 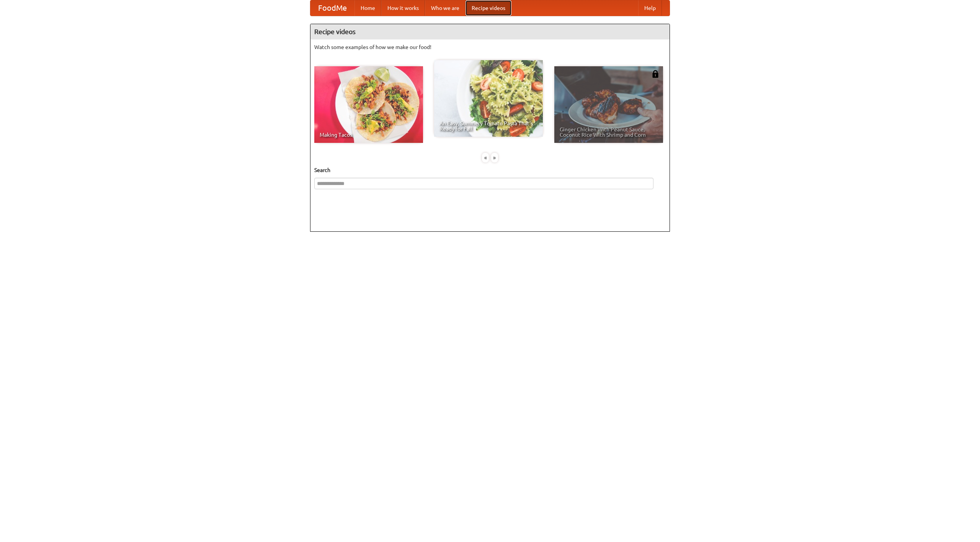 What do you see at coordinates (655, 74) in the screenshot?
I see `img: 483408.png` at bounding box center [655, 74].